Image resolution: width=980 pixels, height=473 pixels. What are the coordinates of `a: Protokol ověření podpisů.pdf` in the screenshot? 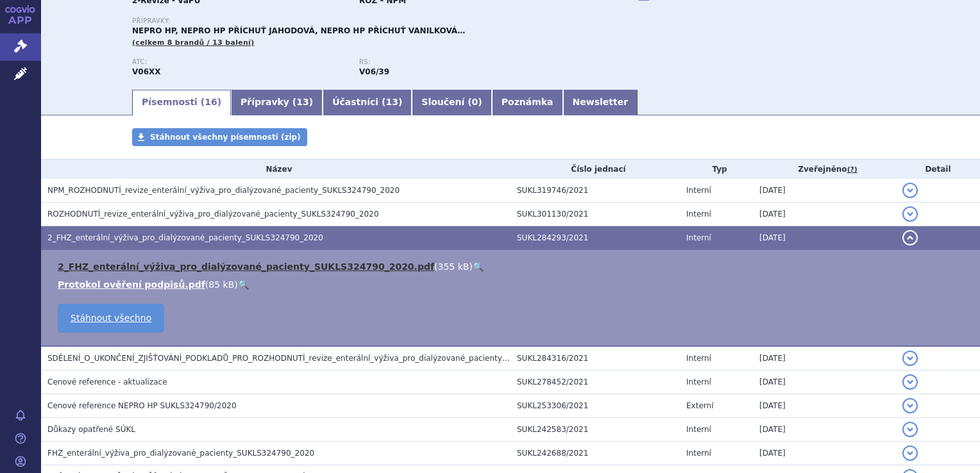 It's located at (131, 285).